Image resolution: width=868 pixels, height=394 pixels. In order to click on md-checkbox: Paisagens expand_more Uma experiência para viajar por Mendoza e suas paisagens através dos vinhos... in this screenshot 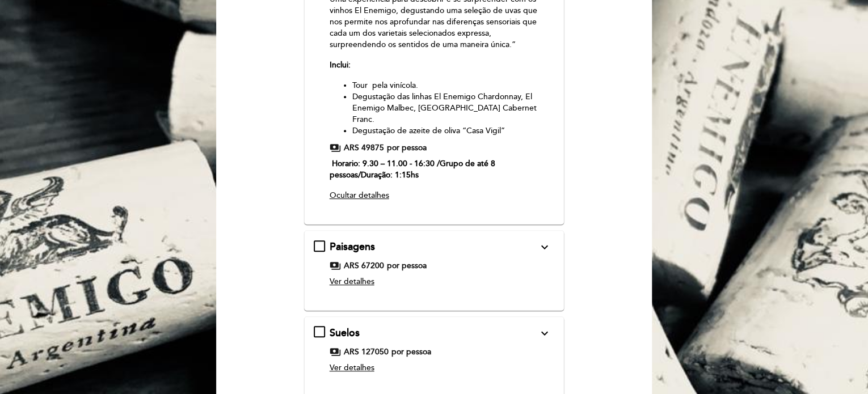, I will do `click(434, 266)`.